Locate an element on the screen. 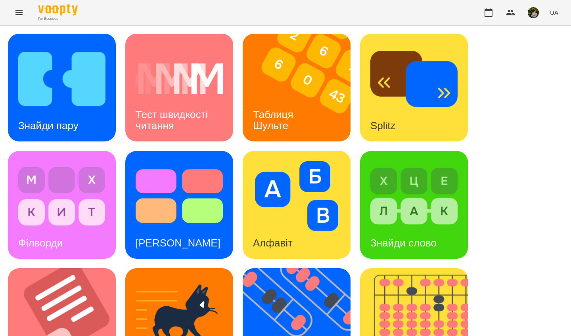  h3: Знайди пару is located at coordinates (48, 126).